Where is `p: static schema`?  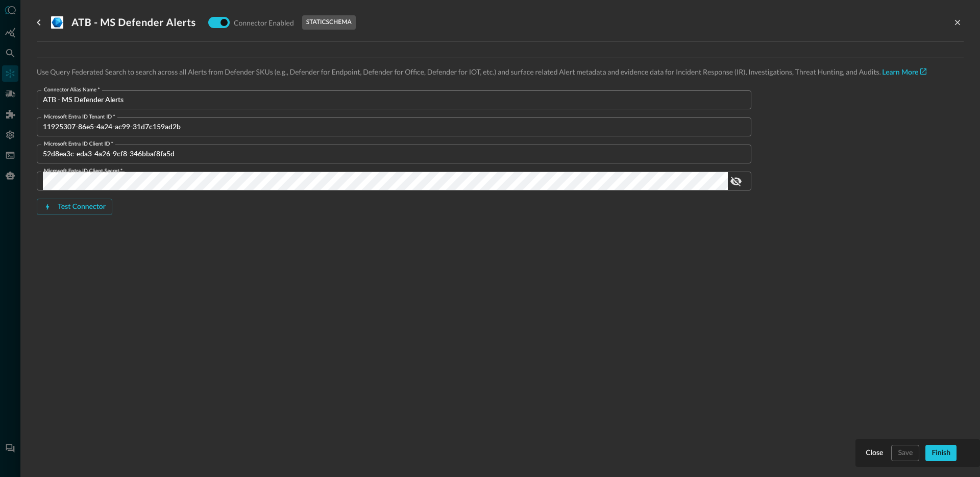 p: static schema is located at coordinates (328, 23).